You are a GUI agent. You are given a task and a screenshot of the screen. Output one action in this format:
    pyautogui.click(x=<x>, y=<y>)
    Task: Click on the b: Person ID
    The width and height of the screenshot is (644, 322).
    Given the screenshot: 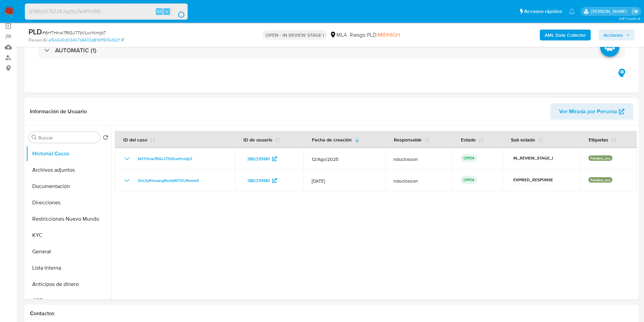 What is the action you would take?
    pyautogui.click(x=38, y=40)
    